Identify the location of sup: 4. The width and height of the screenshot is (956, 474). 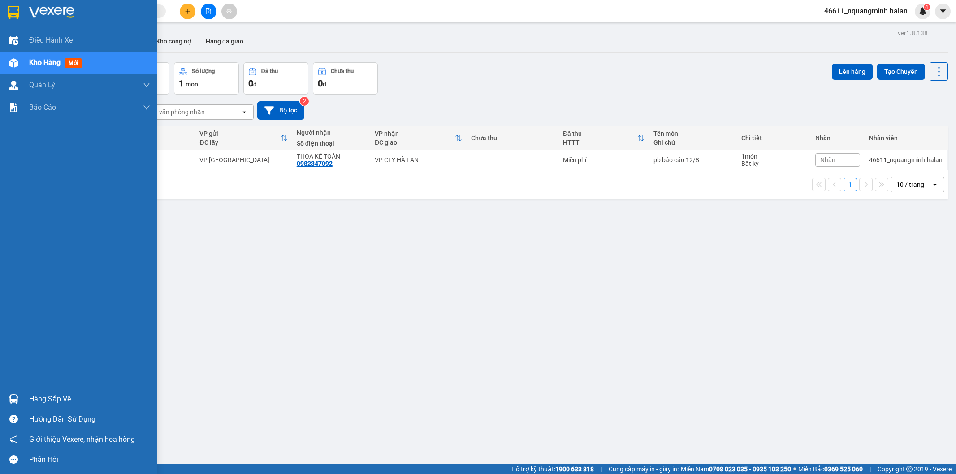
(927, 7).